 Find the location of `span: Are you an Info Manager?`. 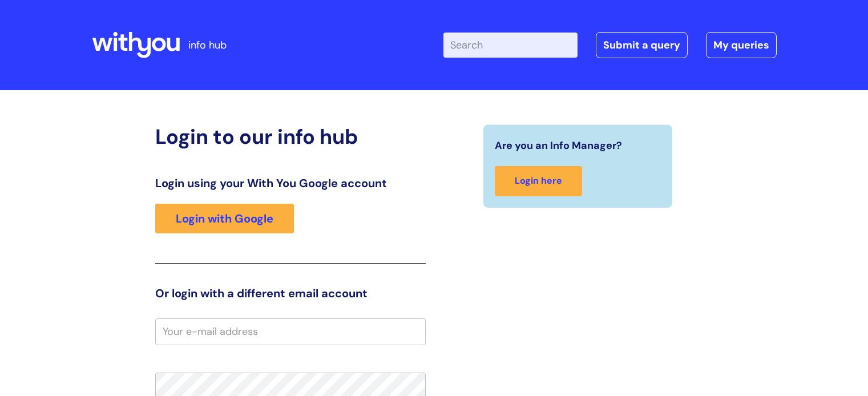

span: Are you an Info Manager? is located at coordinates (558, 145).